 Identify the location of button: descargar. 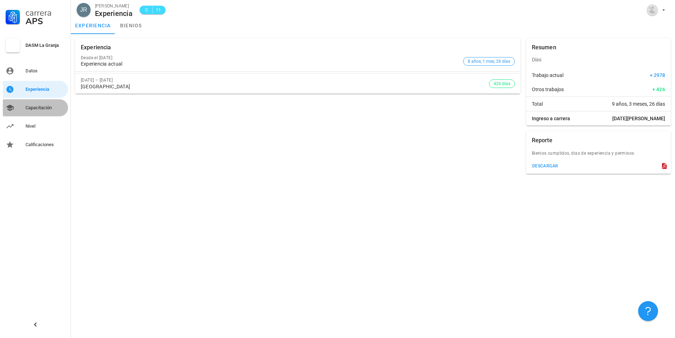
(545, 166).